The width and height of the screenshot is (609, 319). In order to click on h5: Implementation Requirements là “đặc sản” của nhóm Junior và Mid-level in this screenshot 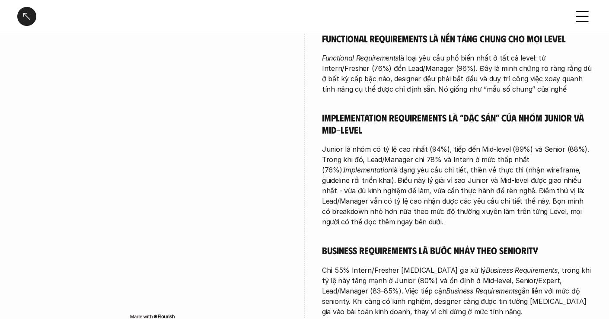, I will do `click(457, 123)`.